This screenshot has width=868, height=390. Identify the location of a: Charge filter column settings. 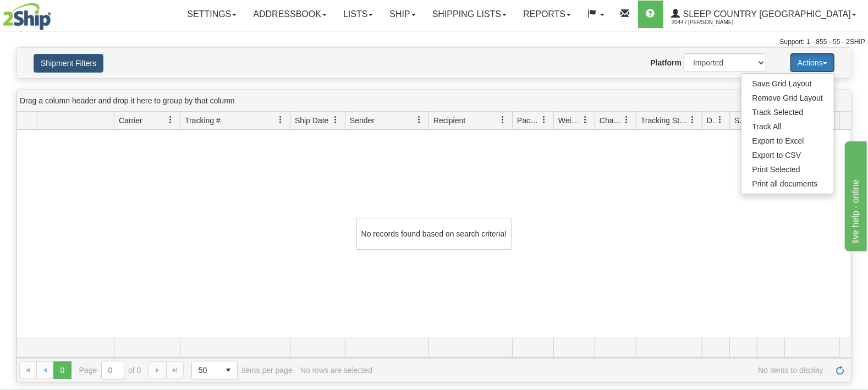
(626, 120).